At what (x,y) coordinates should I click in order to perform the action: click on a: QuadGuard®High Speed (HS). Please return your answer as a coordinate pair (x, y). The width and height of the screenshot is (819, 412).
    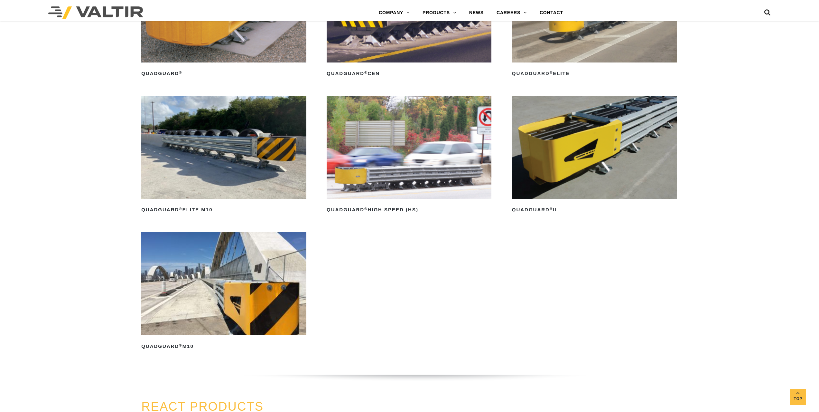
    Looking at the image, I should click on (409, 155).